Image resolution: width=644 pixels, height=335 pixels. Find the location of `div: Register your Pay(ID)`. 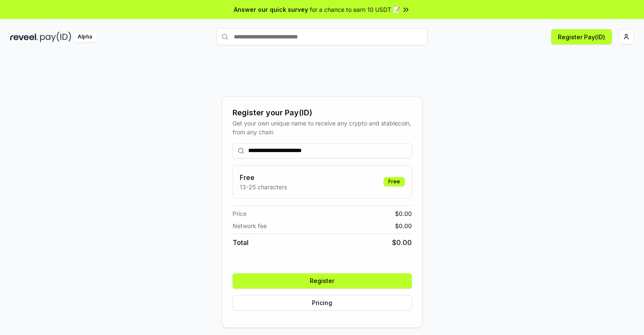

div: Register your Pay(ID) is located at coordinates (322, 113).